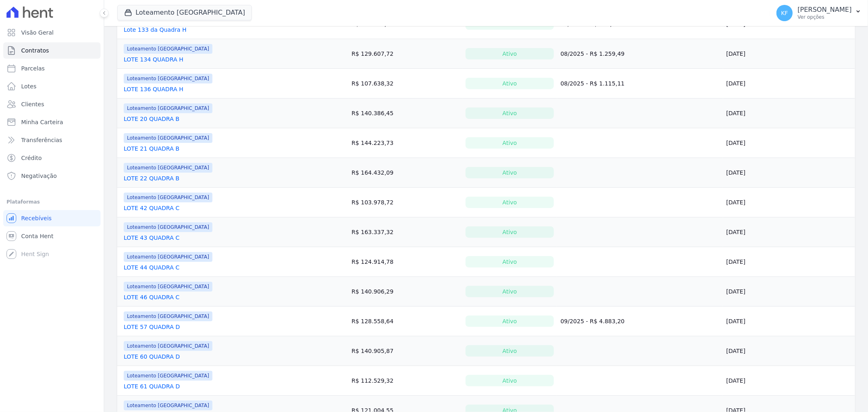 The image size is (868, 412). Describe the element at coordinates (405, 83) in the screenshot. I see `td: R$ 107.638,32` at that location.